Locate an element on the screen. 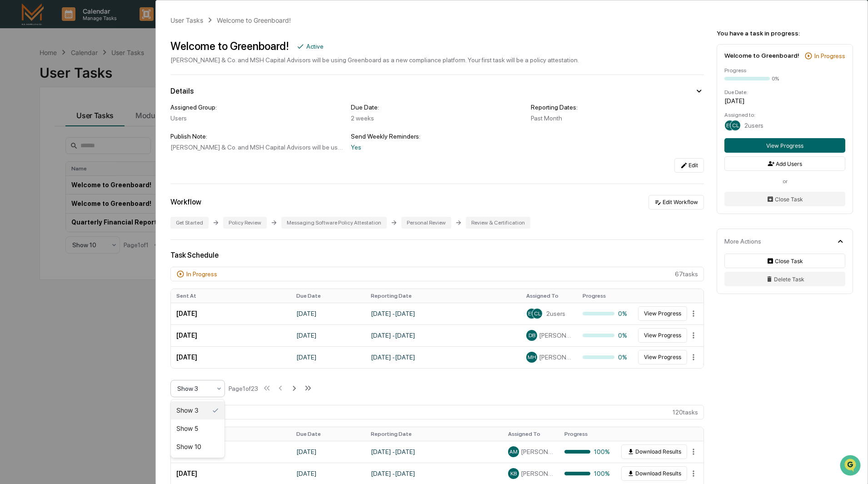 Image resolution: width=868 pixels, height=484 pixels. div: 120 task s is located at coordinates (437, 412).